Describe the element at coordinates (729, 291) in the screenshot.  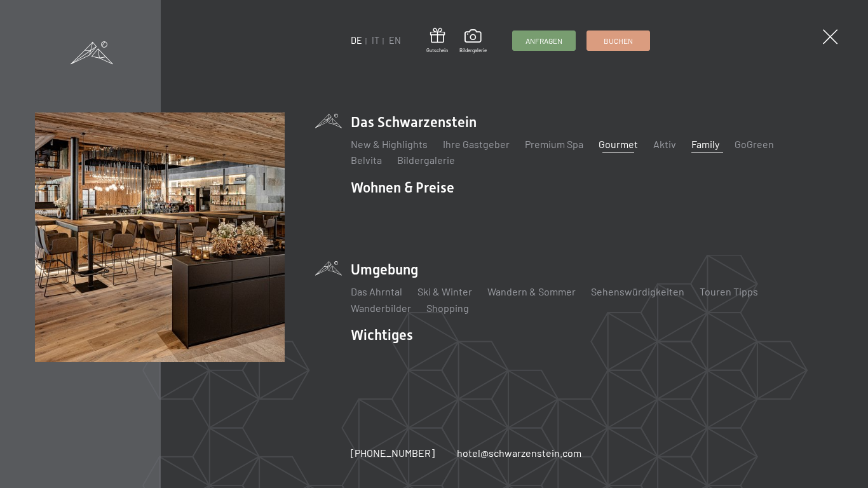
I see `a: Touren Tipps` at that location.